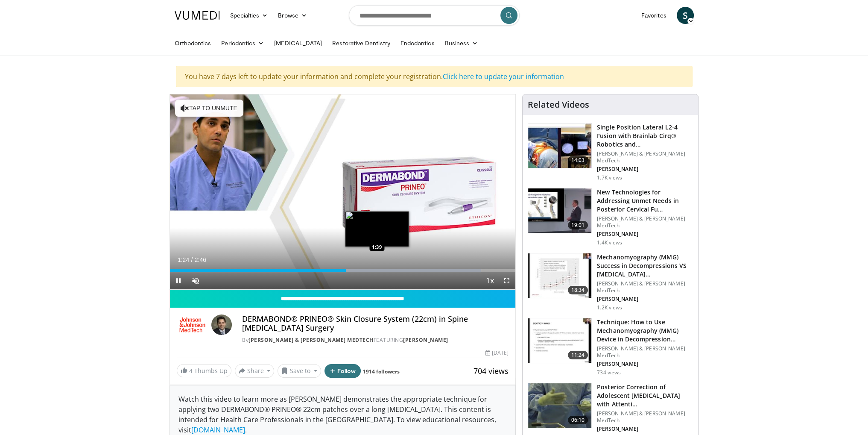 The width and height of the screenshot is (868, 435). I want to click on h3: Single Position Lateral L2-4 Fusion with Brainlab Cirq® Robotics and…, so click(645, 136).